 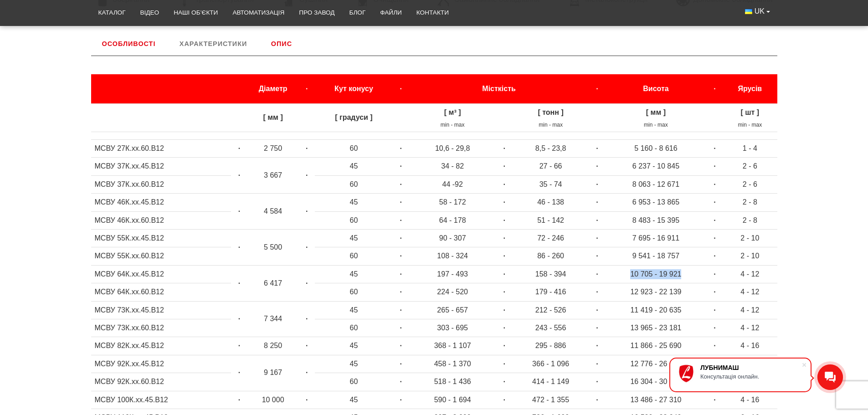 I want to click on td: МСВУ 55К.хх.60.В12, so click(x=161, y=256).